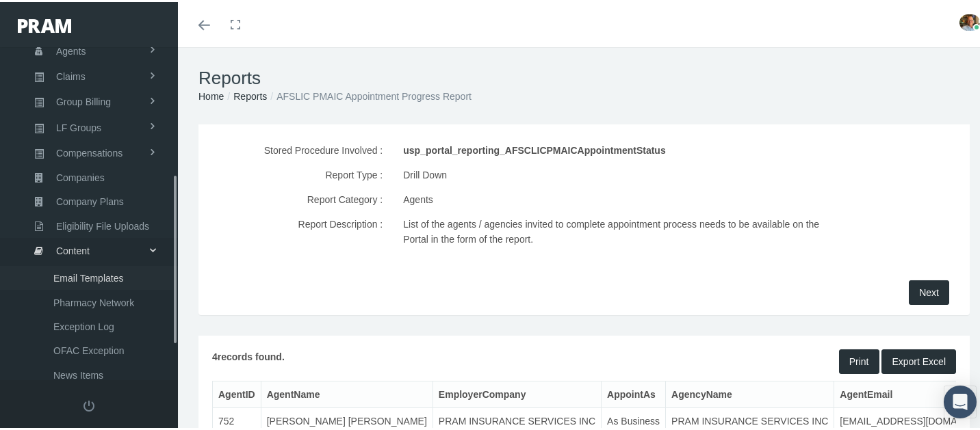  What do you see at coordinates (960, 401) in the screenshot?
I see `div: Open Intercom Messenger` at bounding box center [960, 401].